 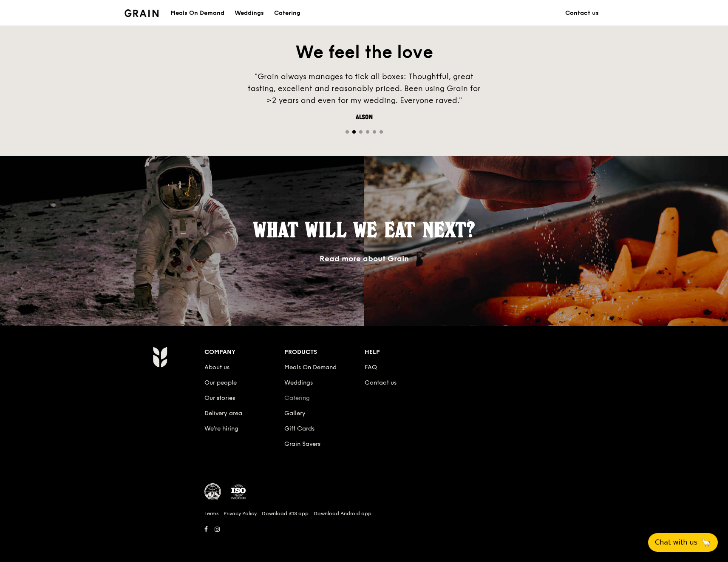 I want to click on div: Company, so click(x=244, y=352).